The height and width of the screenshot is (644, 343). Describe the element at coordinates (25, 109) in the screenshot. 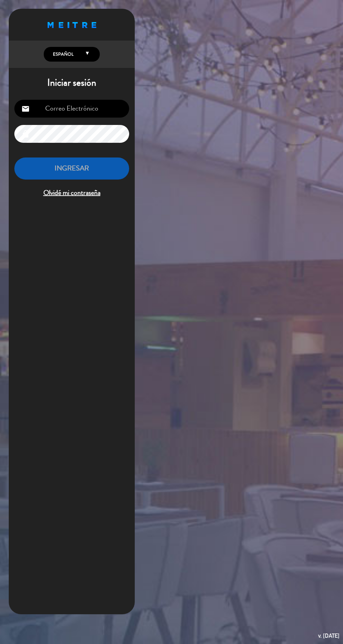

I see `i: email` at that location.